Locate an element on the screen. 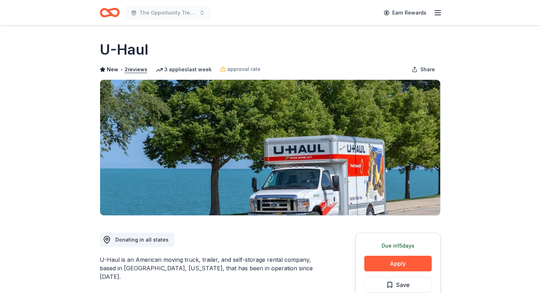 This screenshot has width=540, height=293. span: Save is located at coordinates (403, 285).